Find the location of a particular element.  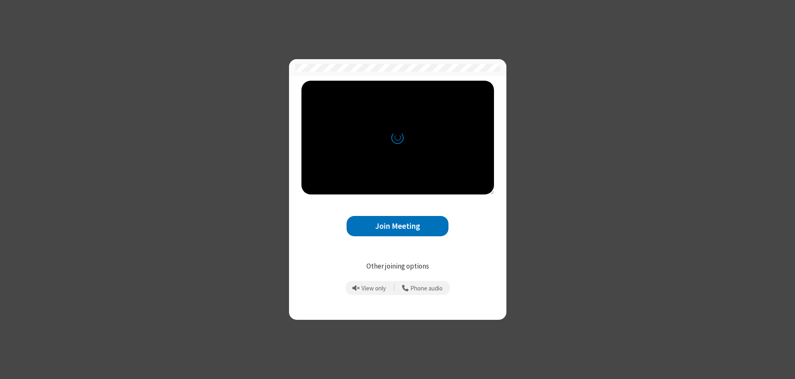

p: Other joining options is located at coordinates (398, 267).